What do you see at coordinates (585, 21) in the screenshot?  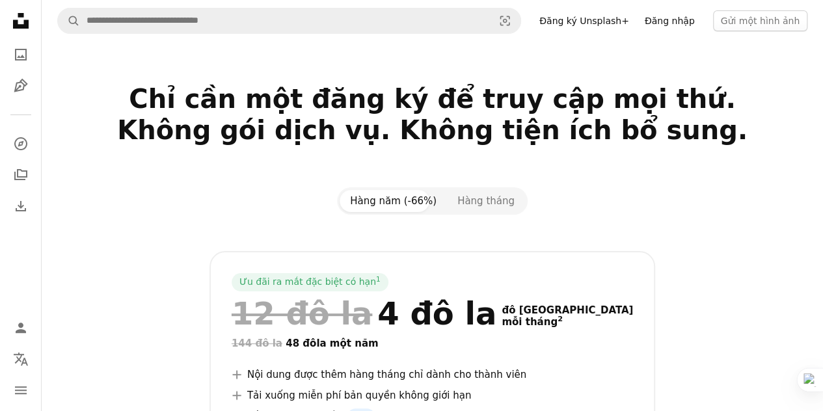 I see `font: Đăng ký Unsplash+` at bounding box center [585, 21].